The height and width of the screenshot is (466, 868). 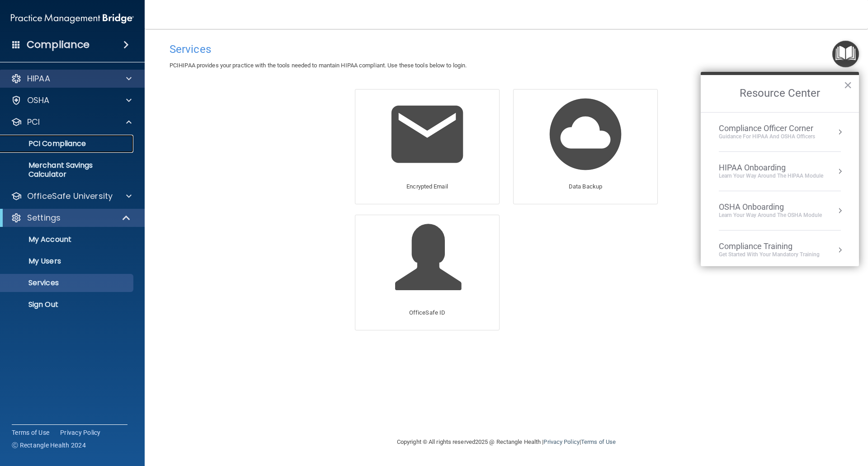 I want to click on p: OSHA, so click(x=39, y=101).